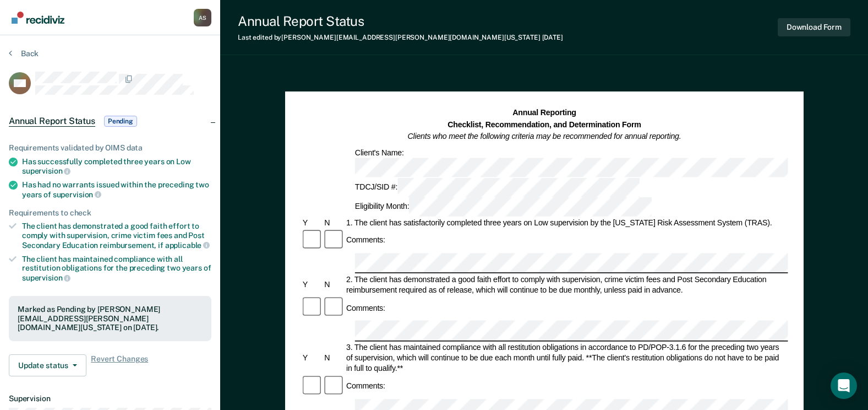  I want to click on button: Back, so click(23, 53).